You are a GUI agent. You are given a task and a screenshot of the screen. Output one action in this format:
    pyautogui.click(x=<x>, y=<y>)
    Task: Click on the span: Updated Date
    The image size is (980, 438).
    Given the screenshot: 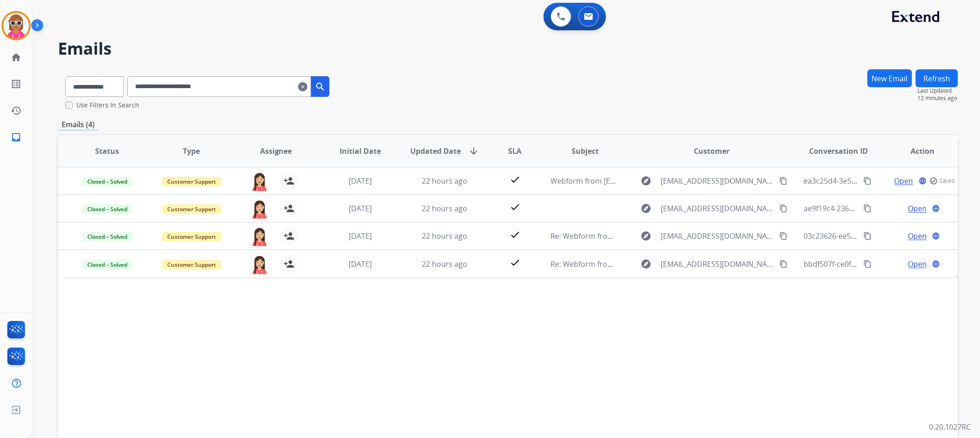 What is the action you would take?
    pyautogui.click(x=435, y=151)
    